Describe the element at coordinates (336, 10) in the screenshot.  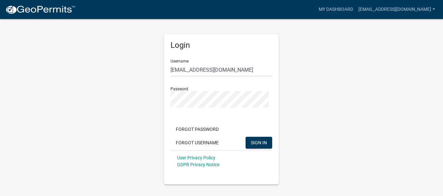
I see `a: My Dashboard` at that location.